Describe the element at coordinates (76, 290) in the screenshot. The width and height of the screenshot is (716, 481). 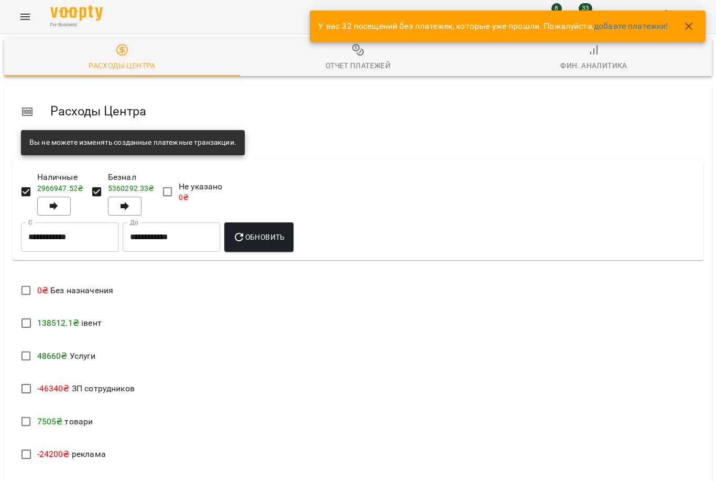
I see `span: Без назначения` at that location.